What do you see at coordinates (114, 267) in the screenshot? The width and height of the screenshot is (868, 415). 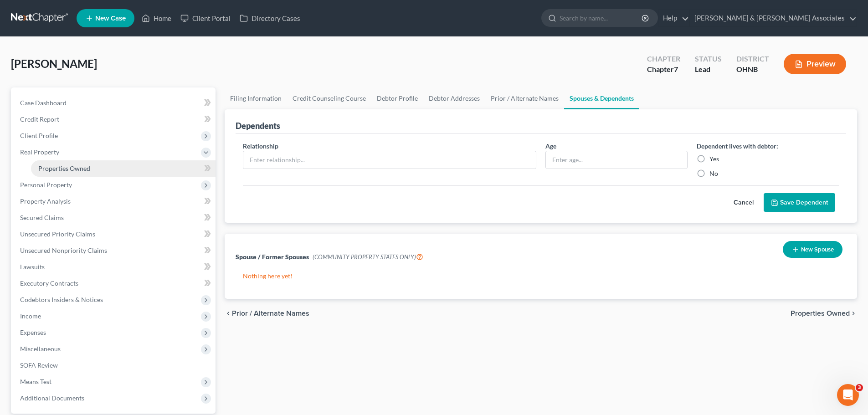 I see `a: Lawsuits` at bounding box center [114, 267].